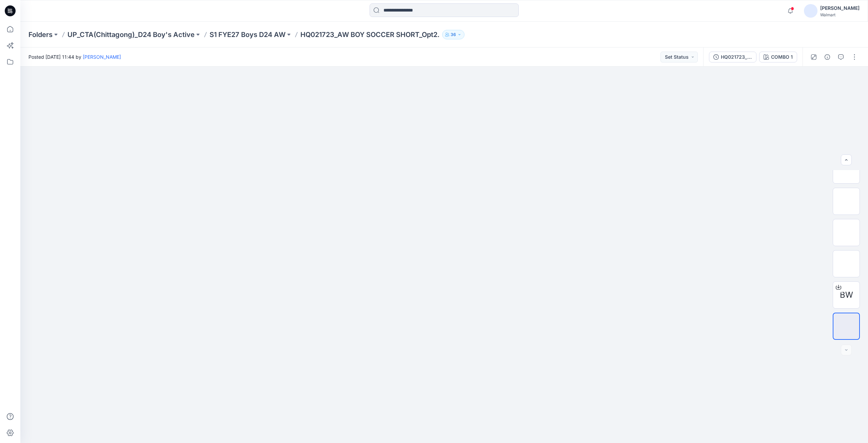 The height and width of the screenshot is (443, 868). What do you see at coordinates (782, 57) in the screenshot?
I see `div: COMBO 1` at bounding box center [782, 57].